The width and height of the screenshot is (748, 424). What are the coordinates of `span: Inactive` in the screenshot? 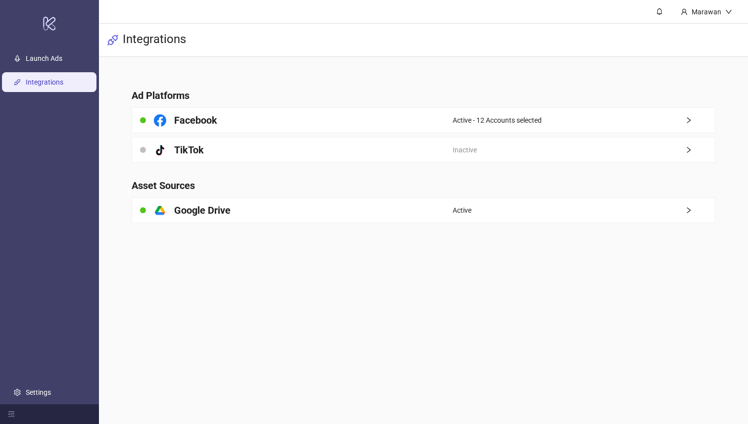 It's located at (465, 150).